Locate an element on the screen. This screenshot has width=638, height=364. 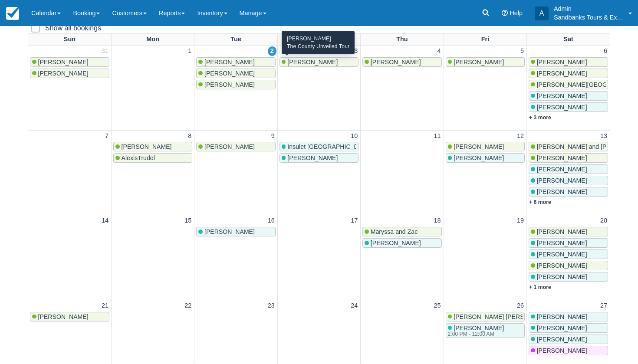
a: Tue is located at coordinates (235, 39).